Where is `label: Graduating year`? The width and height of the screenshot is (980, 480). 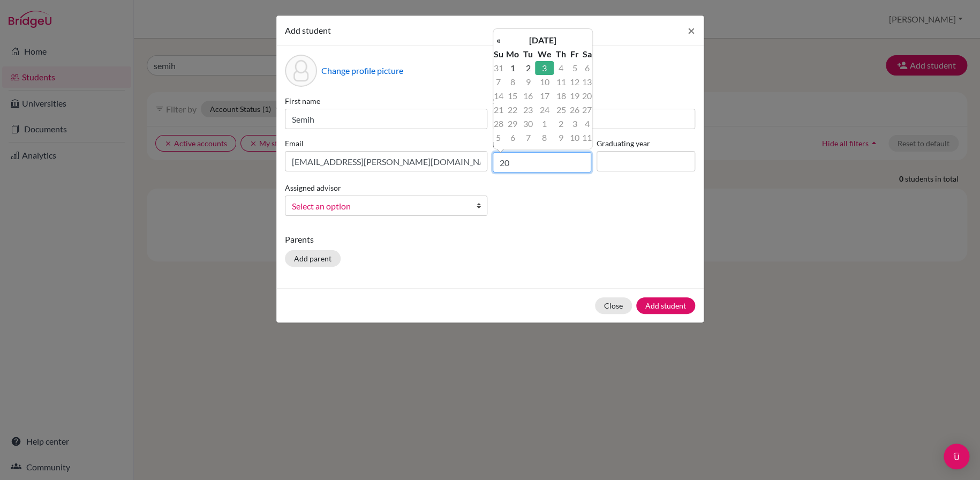 label: Graduating year is located at coordinates (645, 143).